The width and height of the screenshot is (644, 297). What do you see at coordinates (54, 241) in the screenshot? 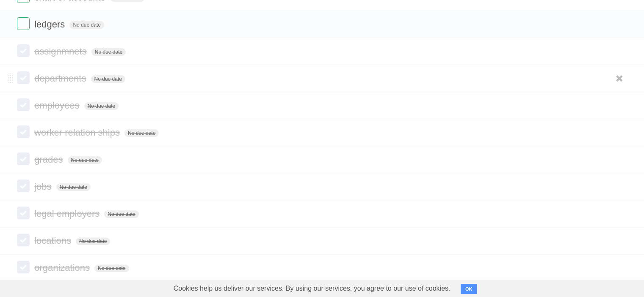
I see `span: locations` at bounding box center [54, 241].